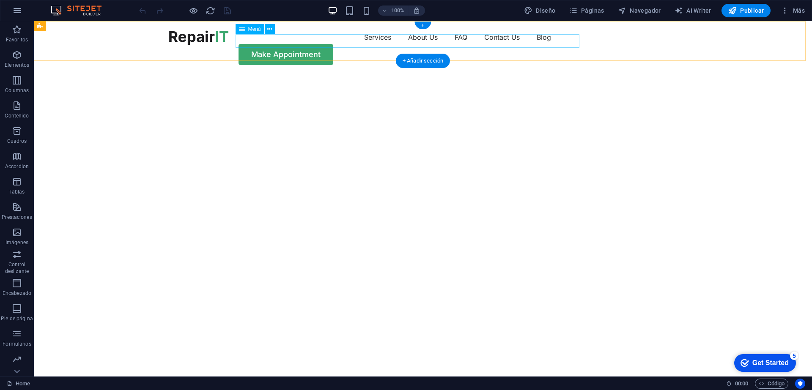  What do you see at coordinates (16, 344) in the screenshot?
I see `p: Formularios` at bounding box center [16, 344].